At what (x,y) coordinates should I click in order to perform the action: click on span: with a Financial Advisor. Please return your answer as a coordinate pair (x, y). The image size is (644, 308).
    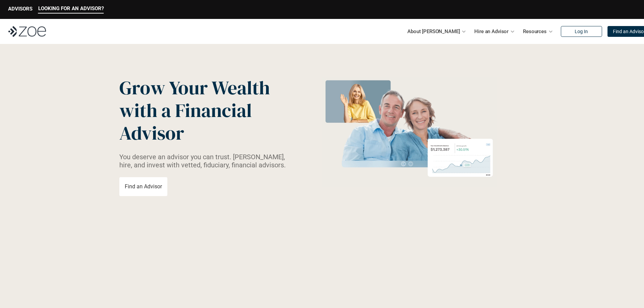
    Looking at the image, I should click on (188, 122).